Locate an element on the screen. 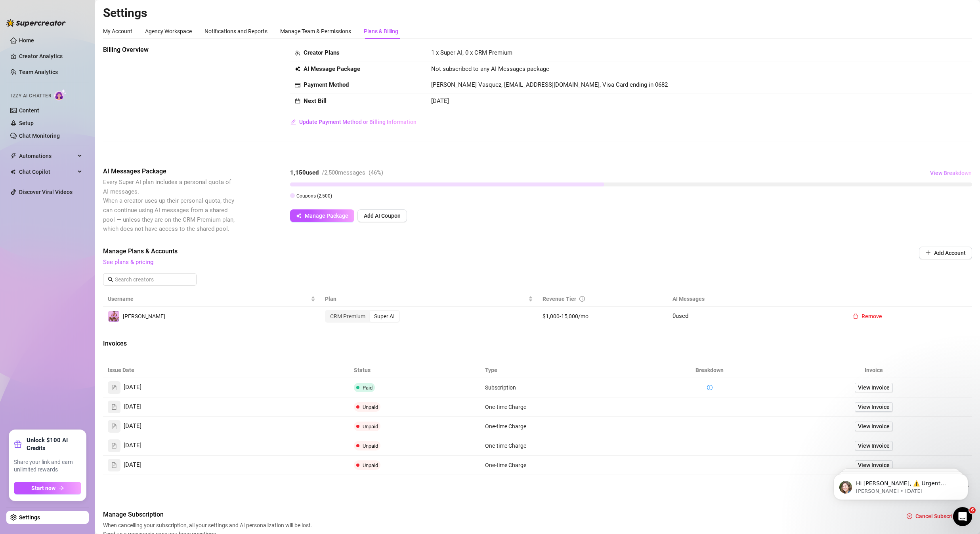 This screenshot has width=980, height=534. span: Coupons ( 2,500 ) is located at coordinates (314, 196).